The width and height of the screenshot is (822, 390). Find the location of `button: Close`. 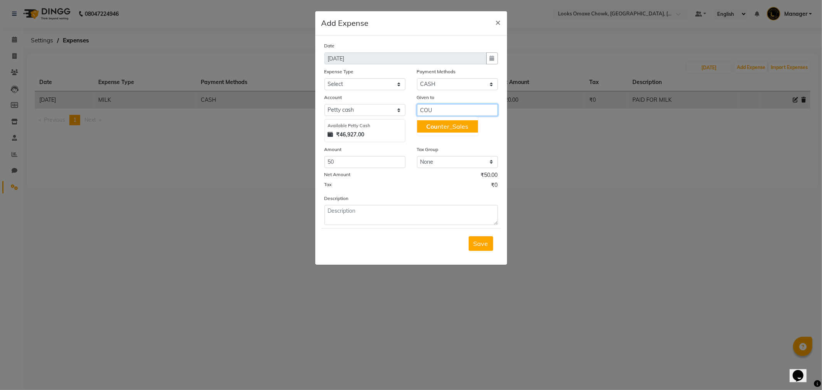

button: Close is located at coordinates (499, 22).